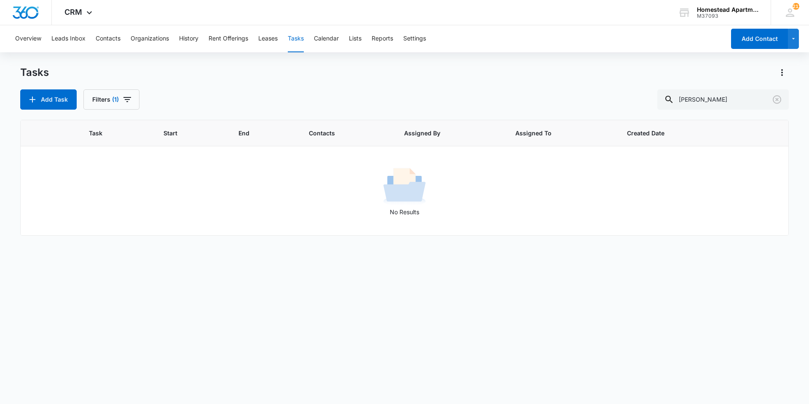 This screenshot has width=809, height=404. I want to click on button: Contacts, so click(108, 39).